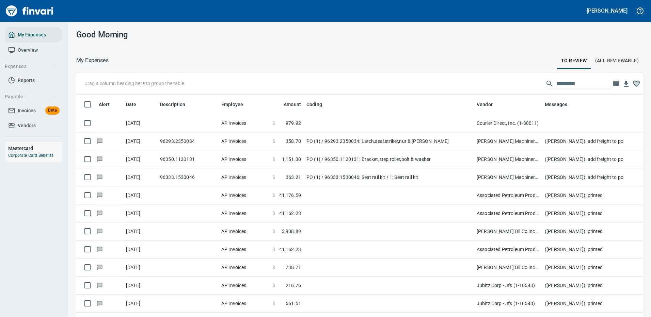  What do you see at coordinates (293, 304) in the screenshot?
I see `span: 561.51` at bounding box center [293, 304].